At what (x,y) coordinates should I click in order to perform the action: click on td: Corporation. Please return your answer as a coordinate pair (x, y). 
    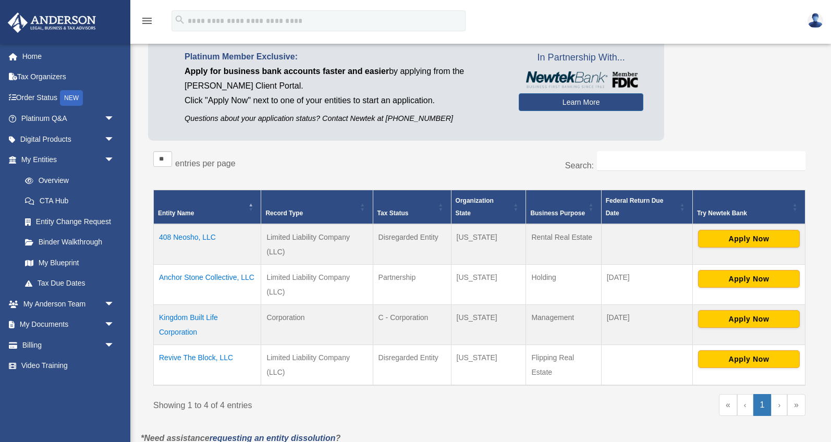
    Looking at the image, I should click on (317, 324).